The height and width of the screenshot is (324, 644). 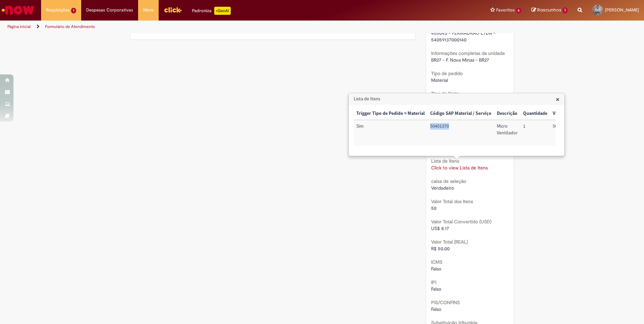 What do you see at coordinates (390, 133) in the screenshot?
I see `td: Trigger Tipo de Pedido = Material: Sim` at bounding box center [390, 133].